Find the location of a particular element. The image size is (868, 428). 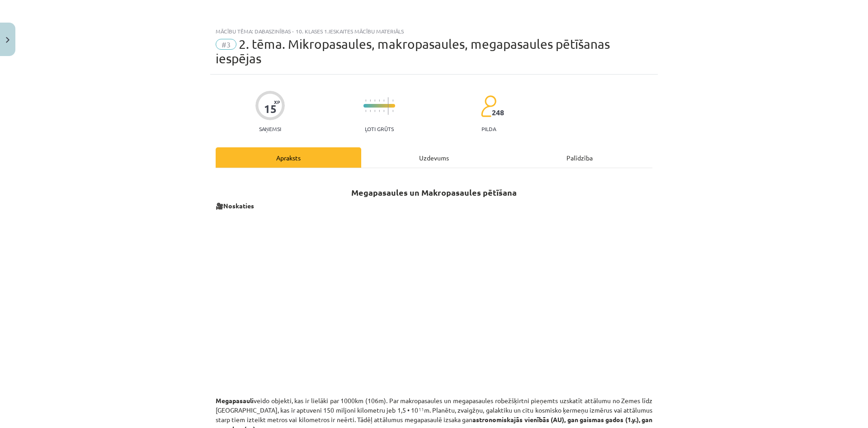

sup: 11 is located at coordinates (422, 409).